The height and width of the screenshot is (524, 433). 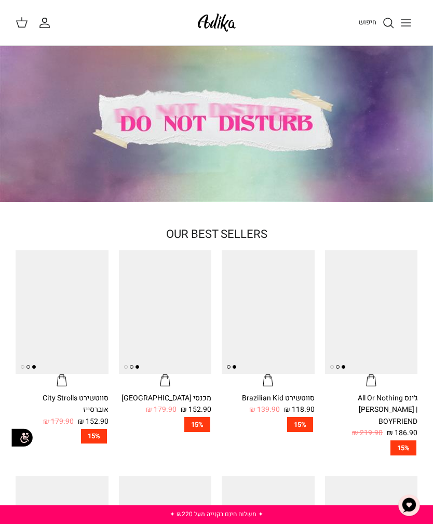 What do you see at coordinates (47, 23) in the screenshot?
I see `a: החשבון שלי` at bounding box center [47, 23].